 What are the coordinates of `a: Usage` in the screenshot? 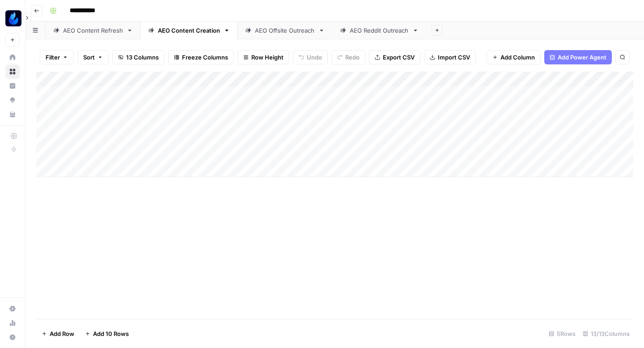 It's located at (12, 323).